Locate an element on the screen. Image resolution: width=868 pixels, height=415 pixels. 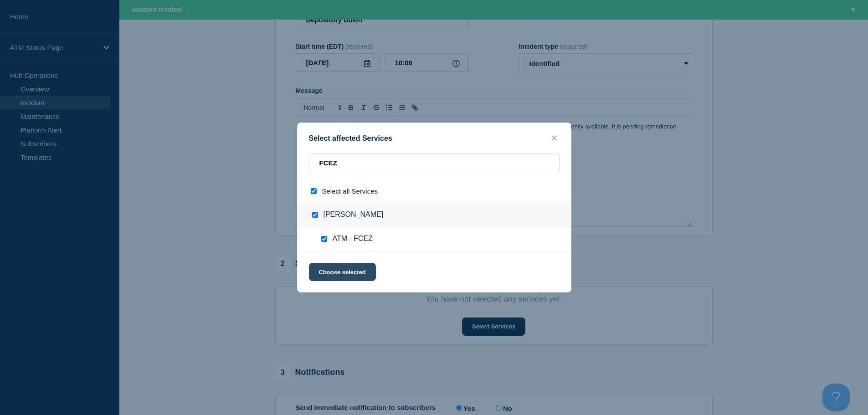
input: ATM - FCEZ checkbox is located at coordinates (324, 239).